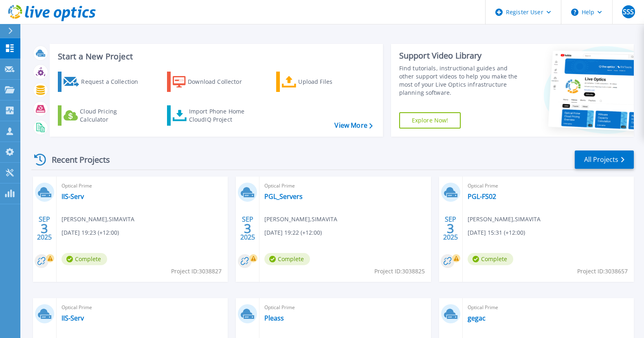 This screenshot has height=338, width=644. I want to click on div: Download Collector, so click(220, 82).